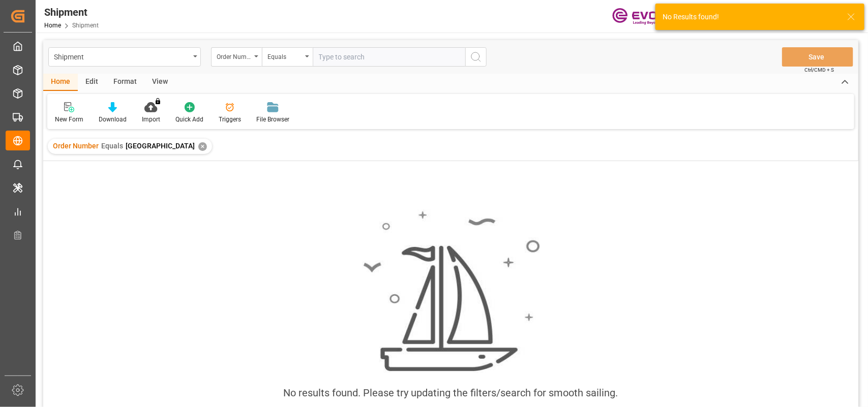 The height and width of the screenshot is (407, 868). What do you see at coordinates (189, 119) in the screenshot?
I see `div: Quick Add` at bounding box center [189, 119].